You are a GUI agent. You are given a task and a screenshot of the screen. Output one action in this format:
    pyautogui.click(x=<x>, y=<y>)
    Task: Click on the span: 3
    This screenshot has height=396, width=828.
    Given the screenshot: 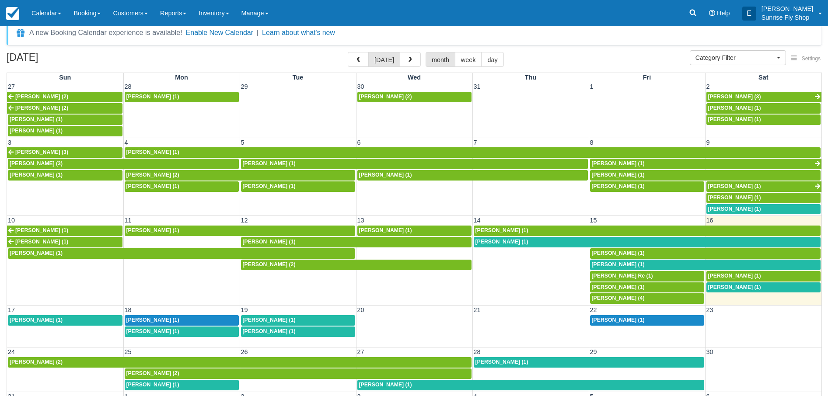 What is the action you would take?
    pyautogui.click(x=10, y=143)
    